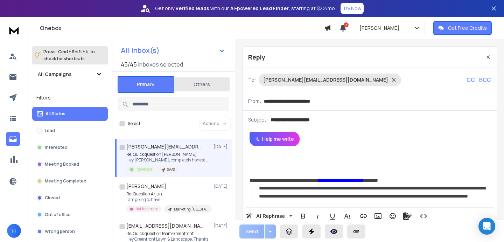 Image resolution: width=504 pixels, height=242 pixels. I want to click on button: Primary, so click(146, 84).